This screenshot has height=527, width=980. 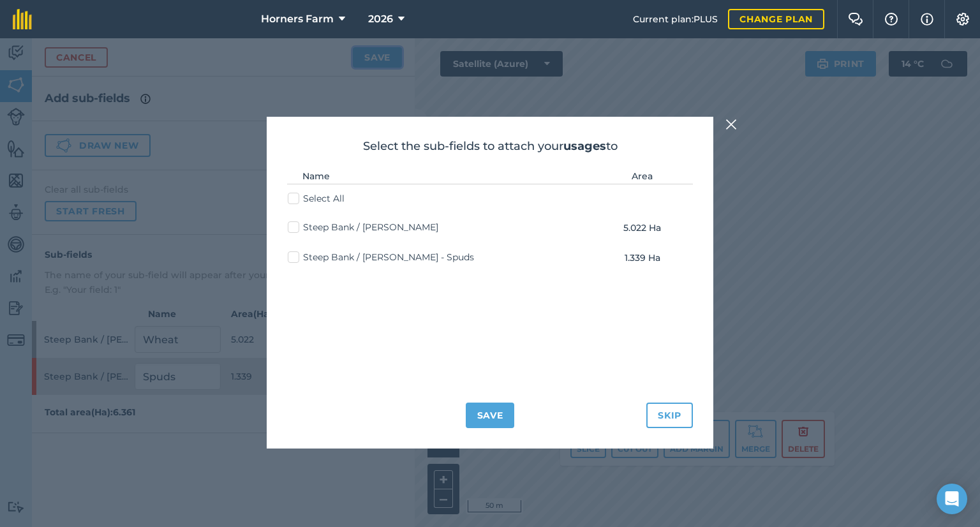 I want to click on td: 5.022 Ha, so click(x=642, y=228).